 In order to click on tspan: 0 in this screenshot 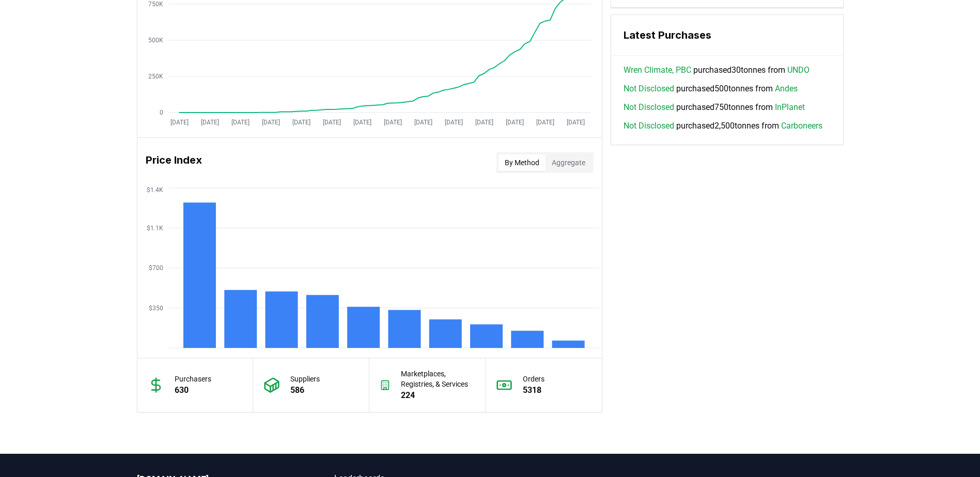, I will do `click(161, 112)`.